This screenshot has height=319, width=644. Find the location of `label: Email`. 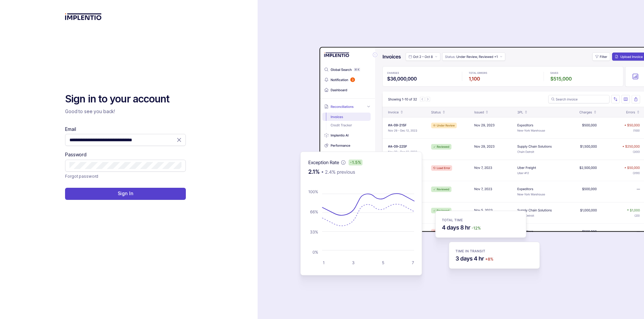

label: Email is located at coordinates (70, 129).